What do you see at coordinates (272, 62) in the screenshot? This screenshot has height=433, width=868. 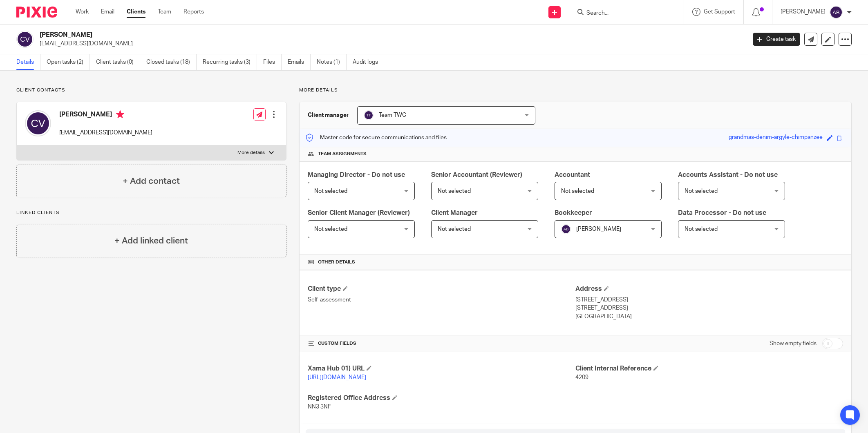 I see `a: Files` at bounding box center [272, 62].